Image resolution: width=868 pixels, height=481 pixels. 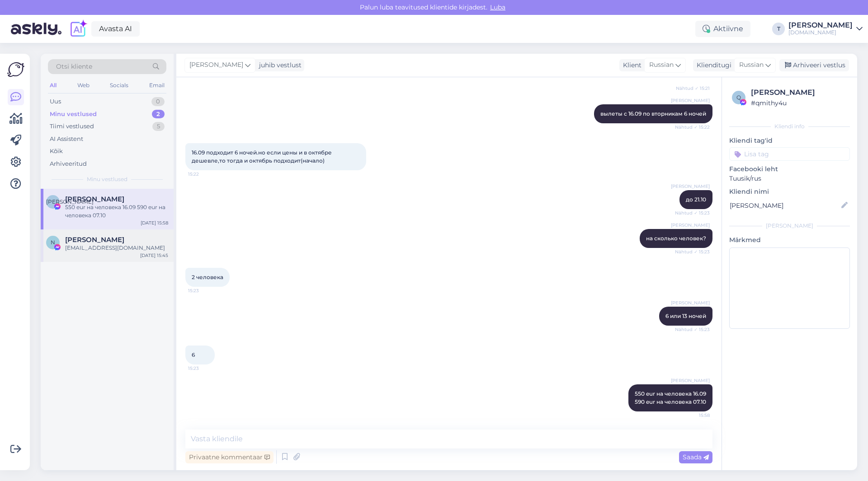 What do you see at coordinates (116, 28) in the screenshot?
I see `a: Avasta AI` at bounding box center [116, 28].